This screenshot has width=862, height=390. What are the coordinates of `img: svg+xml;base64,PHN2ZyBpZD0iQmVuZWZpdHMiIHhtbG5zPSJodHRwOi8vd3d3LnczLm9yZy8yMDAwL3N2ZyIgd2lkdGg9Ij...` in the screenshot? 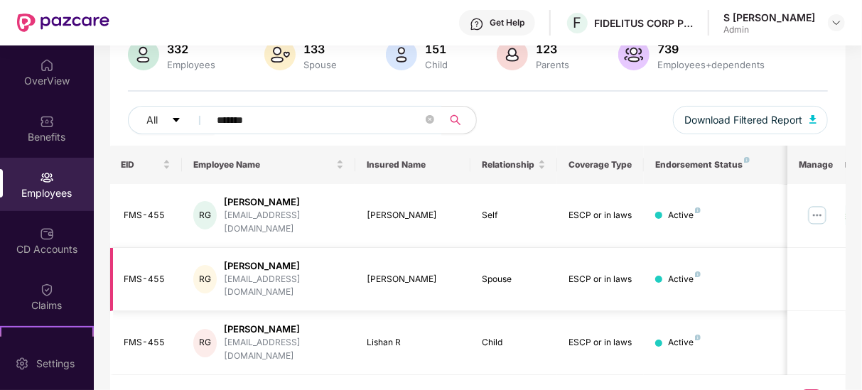 It's located at (47, 122).